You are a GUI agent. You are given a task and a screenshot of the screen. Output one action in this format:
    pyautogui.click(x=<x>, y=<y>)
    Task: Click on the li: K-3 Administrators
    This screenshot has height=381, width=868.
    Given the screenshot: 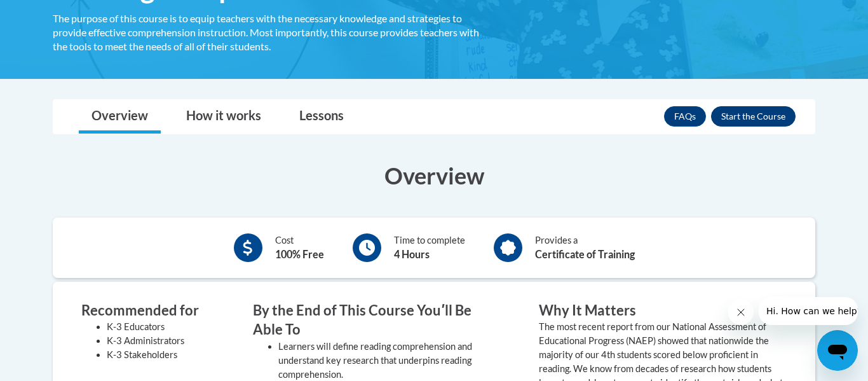 What is the action you would take?
    pyautogui.click(x=160, y=341)
    